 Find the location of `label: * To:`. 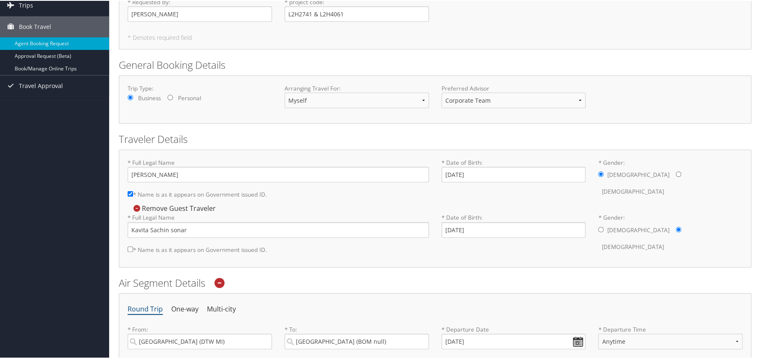

label: * To: is located at coordinates (357, 336).